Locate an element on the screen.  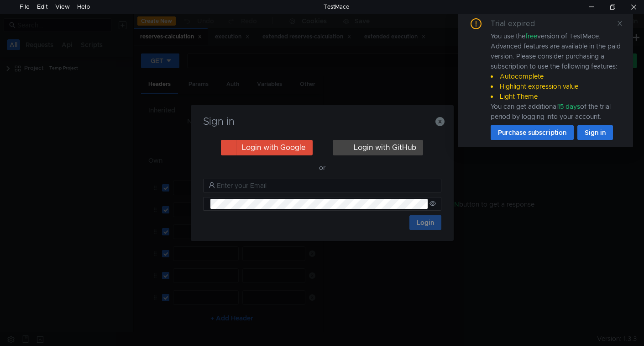
li: Highlight expression value is located at coordinates (556, 86).